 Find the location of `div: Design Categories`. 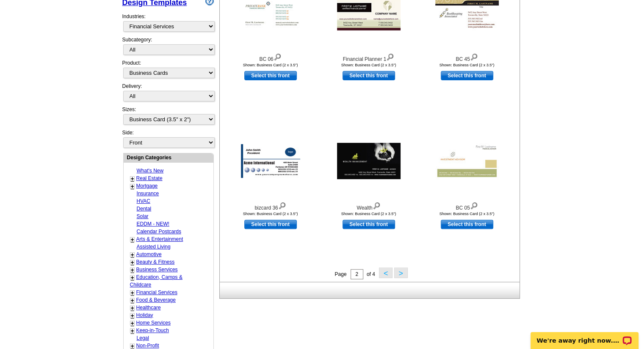

div: Design Categories is located at coordinates (169, 158).